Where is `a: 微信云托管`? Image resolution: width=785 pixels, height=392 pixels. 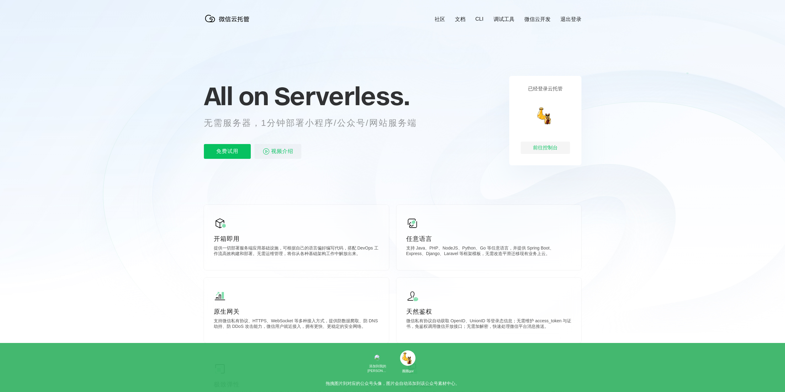 a: 微信云托管 is located at coordinates (229, 23).